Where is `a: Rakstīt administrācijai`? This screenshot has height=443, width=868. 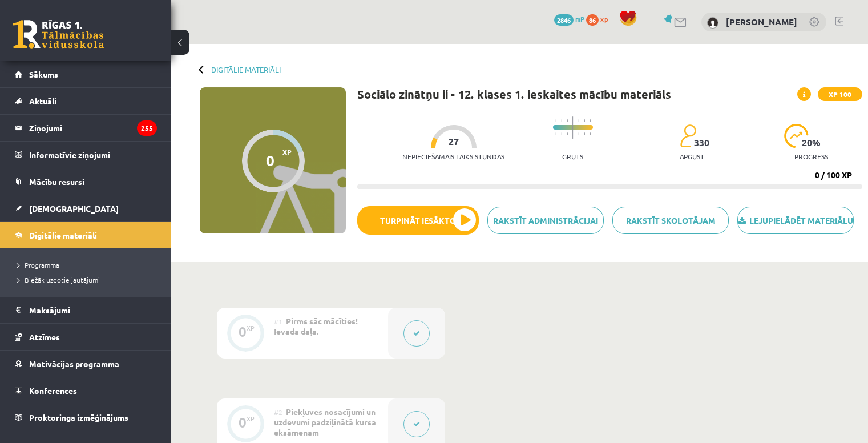 a: Rakstīt administrācijai is located at coordinates (545, 221).